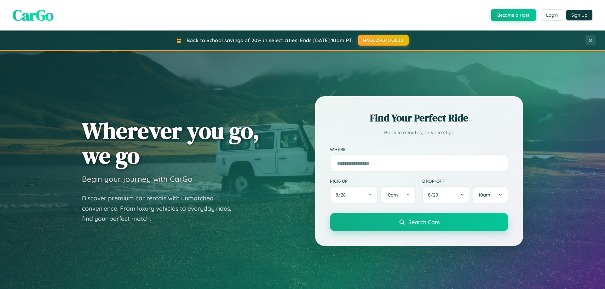 The image size is (605, 289). Describe the element at coordinates (342, 195) in the screenshot. I see `span: 8 / 28` at that location.